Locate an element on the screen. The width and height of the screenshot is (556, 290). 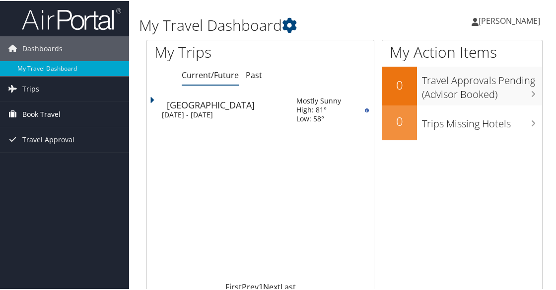
span: Travel Approval is located at coordinates (48, 139).